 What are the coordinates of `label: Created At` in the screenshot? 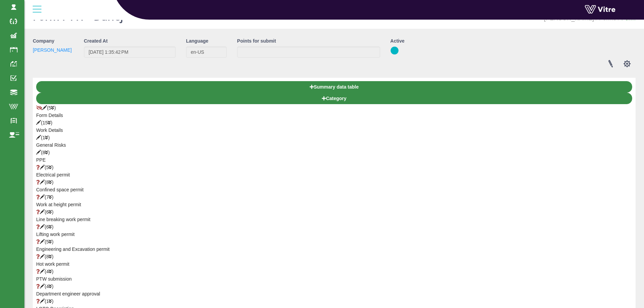 It's located at (96, 41).